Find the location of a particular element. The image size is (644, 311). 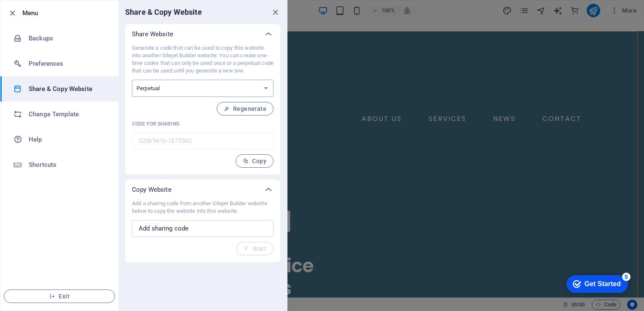

button: Regenerate is located at coordinates (245, 109).